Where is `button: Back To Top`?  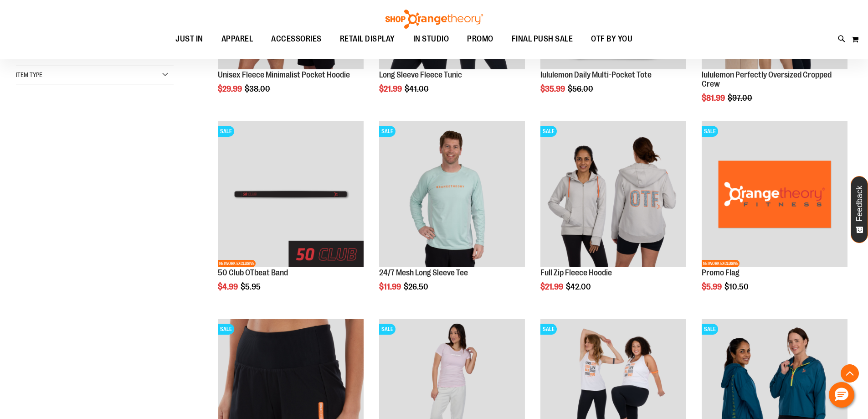
button: Back To Top is located at coordinates (849, 374).